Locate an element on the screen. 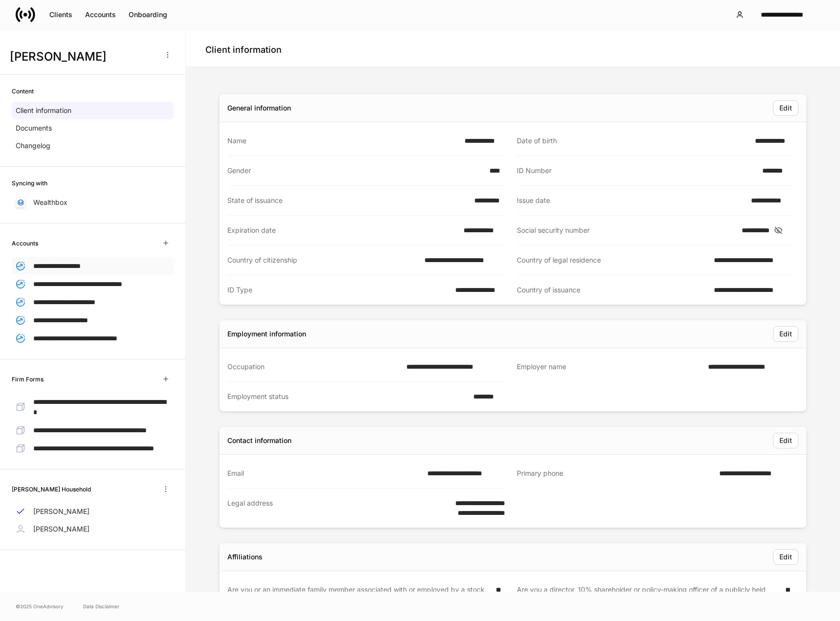  a: Changelog is located at coordinates (93, 146).